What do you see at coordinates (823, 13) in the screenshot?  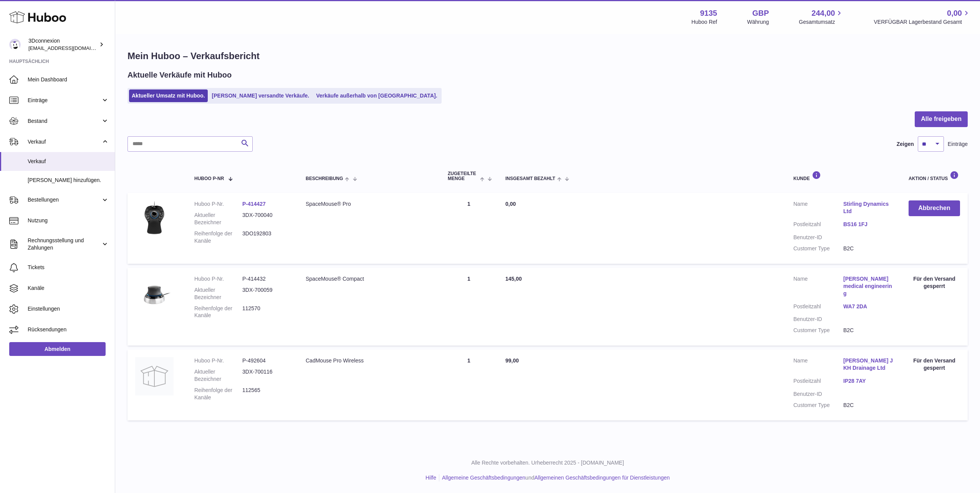 I see `span: 244,00` at bounding box center [823, 13].